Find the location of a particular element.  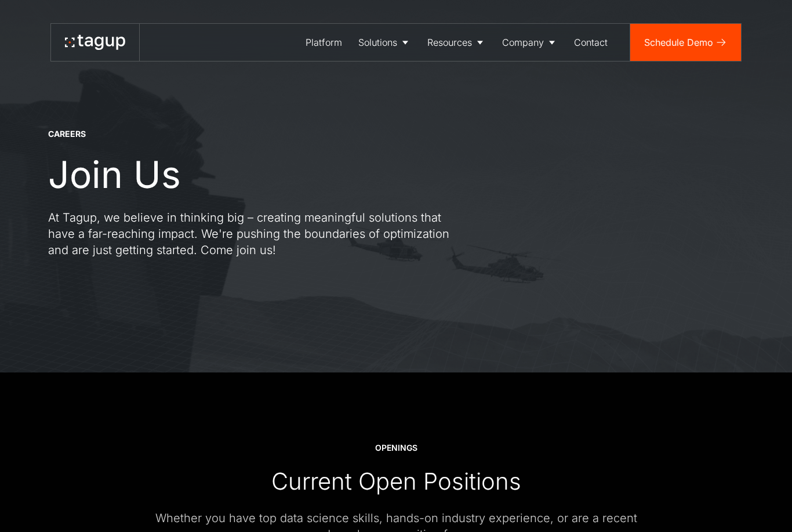

a: Company is located at coordinates (530, 42).